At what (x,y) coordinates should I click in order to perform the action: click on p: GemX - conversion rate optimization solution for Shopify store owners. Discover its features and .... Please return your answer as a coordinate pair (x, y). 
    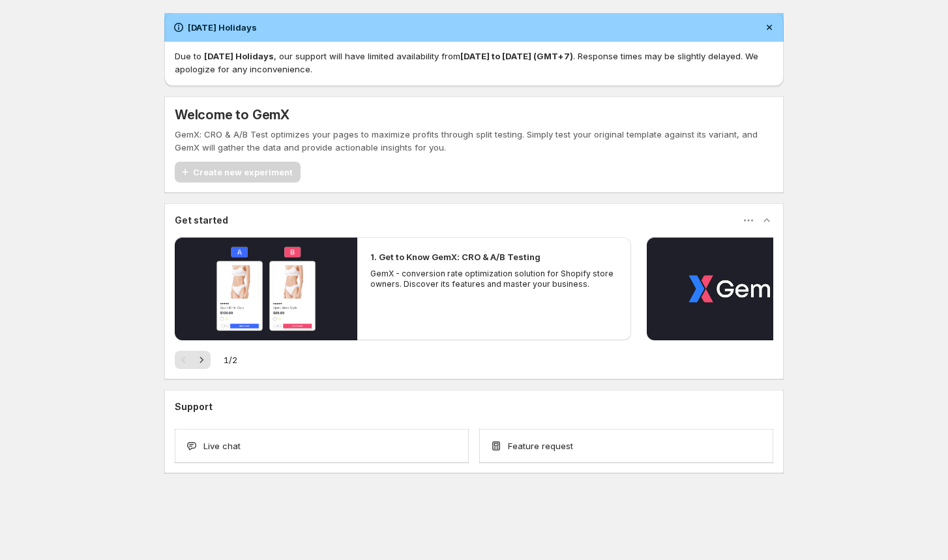
    Looking at the image, I should click on (494, 279).